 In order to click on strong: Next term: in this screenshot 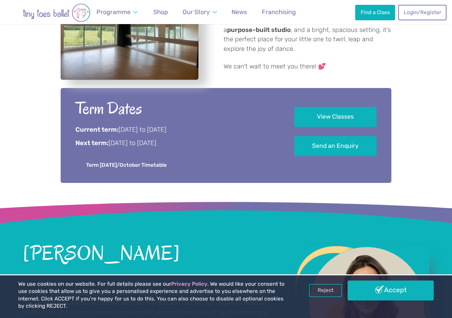, I will do `click(92, 143)`.